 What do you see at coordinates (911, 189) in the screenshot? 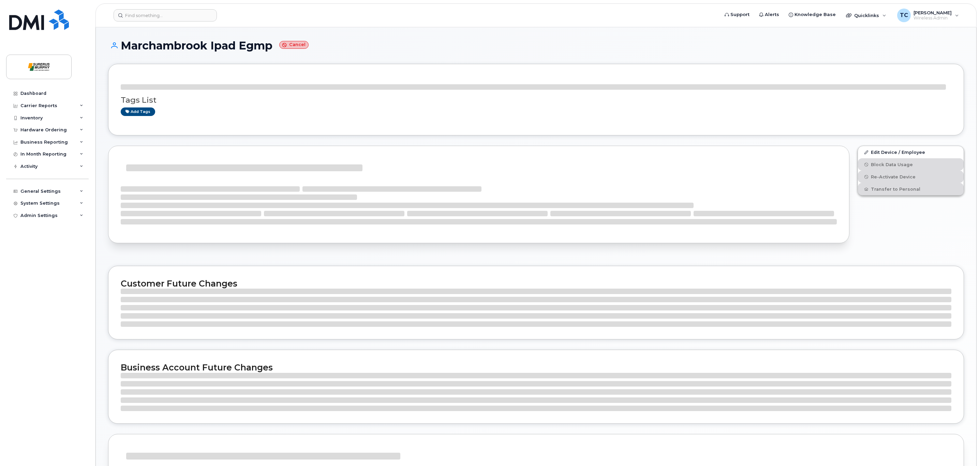
I see `button: Transfer to Personal` at bounding box center [911, 189].